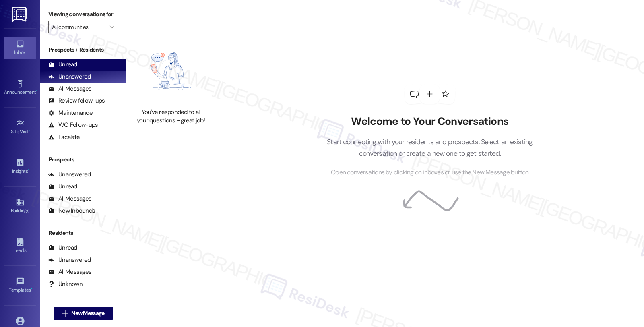 Image resolution: width=644 pixels, height=327 pixels. Describe the element at coordinates (84, 313) in the screenshot. I see `button: New Message` at that location.